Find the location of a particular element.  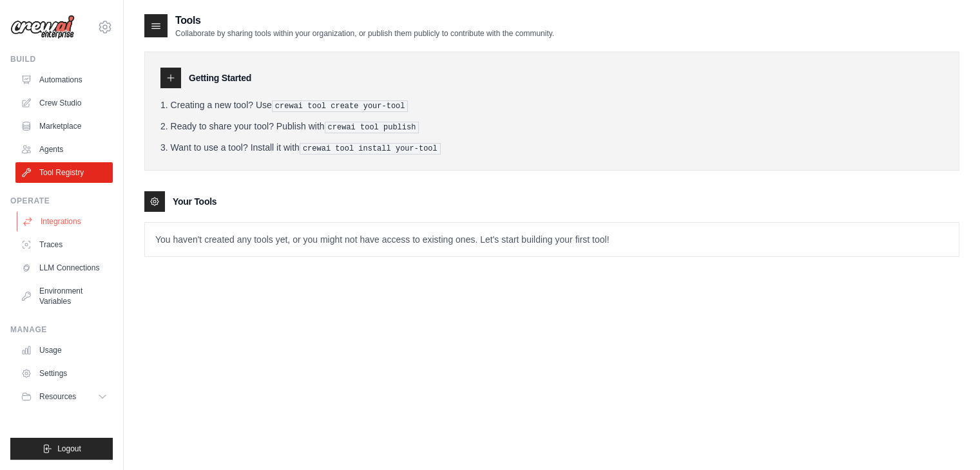

div: Operate is located at coordinates (62, 201).